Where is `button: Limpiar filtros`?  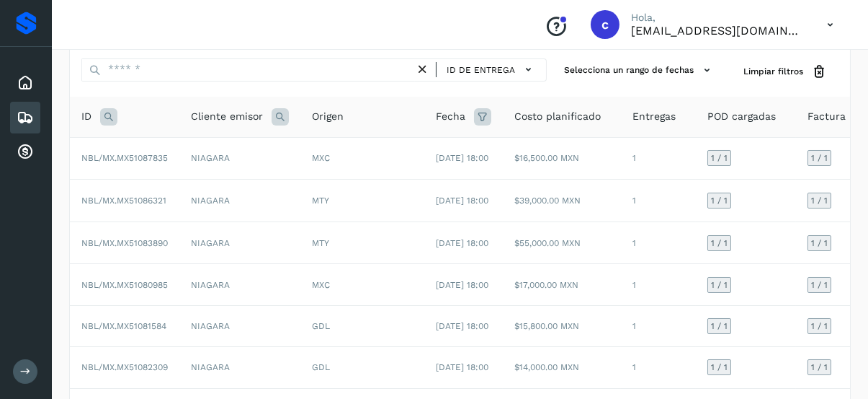 button: Limpiar filtros is located at coordinates (785, 72).